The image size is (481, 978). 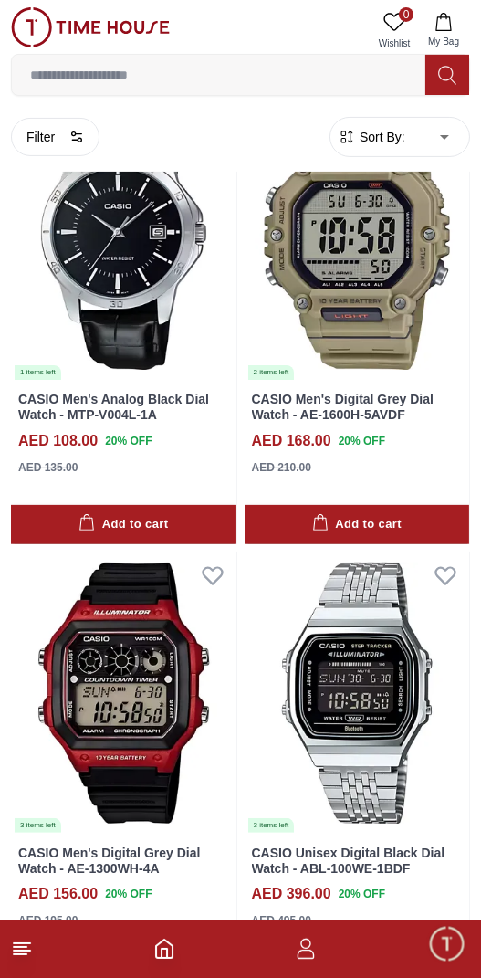 I want to click on img: CASIO Unisex Digital Black Dial Watch - ABL-100WE-1BDF, so click(x=357, y=693).